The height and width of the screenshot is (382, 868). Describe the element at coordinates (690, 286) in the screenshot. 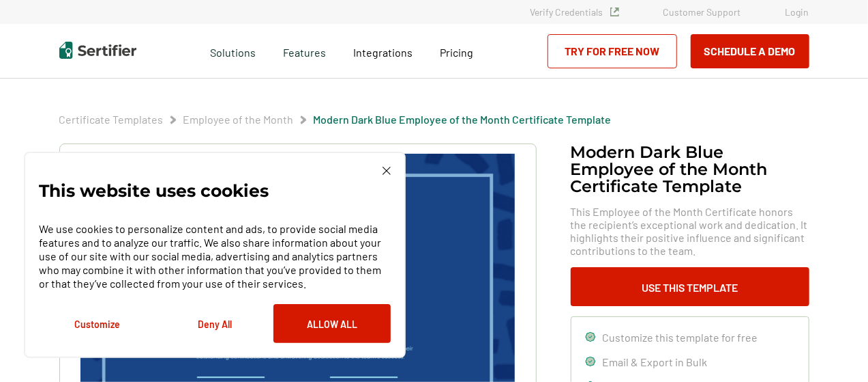

I see `button: Use This Template` at that location.